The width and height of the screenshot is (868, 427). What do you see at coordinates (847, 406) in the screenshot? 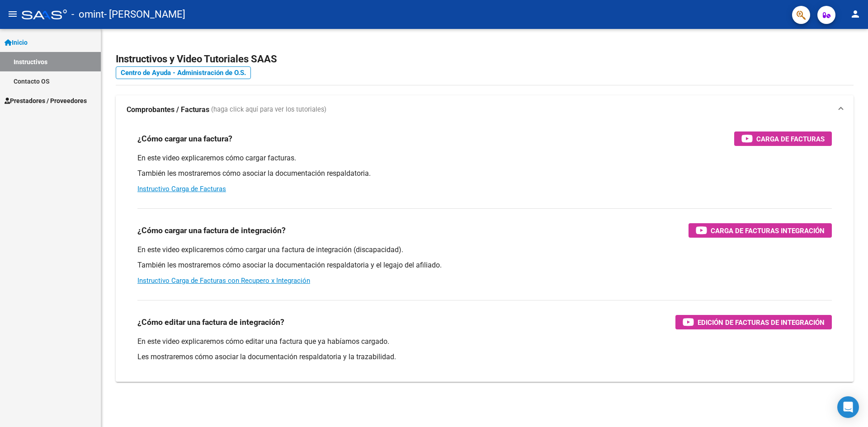
I see `div: Open Intercom Messenger` at bounding box center [847, 406].